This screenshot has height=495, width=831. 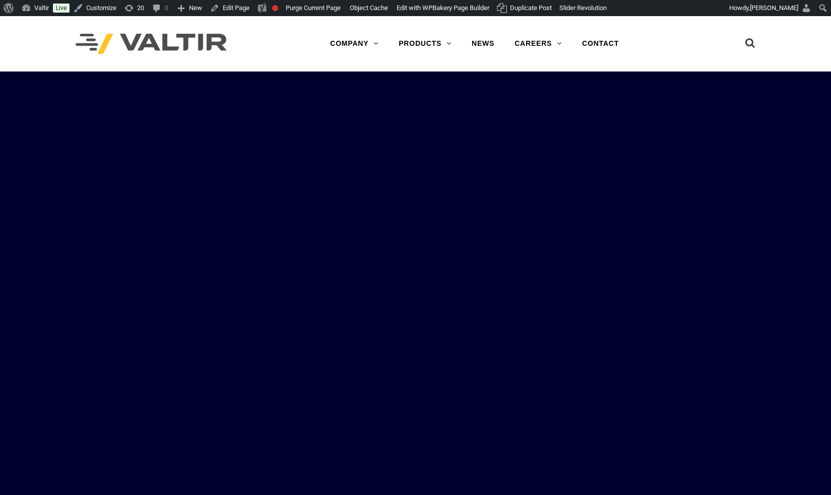 I want to click on a: CONTACT, so click(x=600, y=44).